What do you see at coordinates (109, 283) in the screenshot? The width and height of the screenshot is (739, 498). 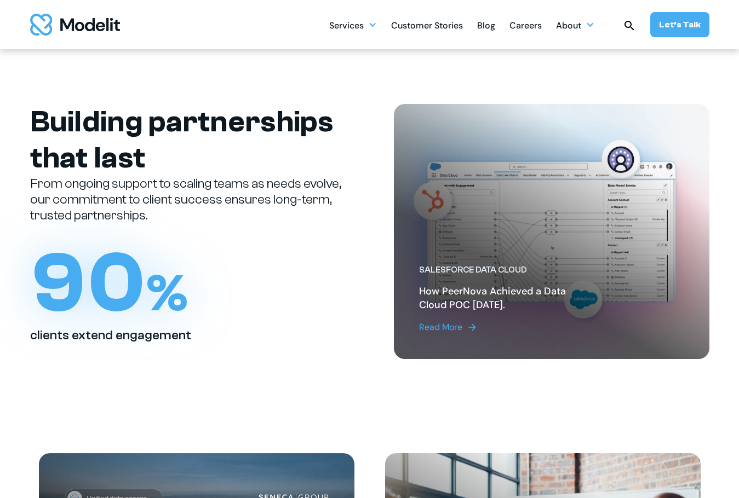 I see `h1: 90` at bounding box center [109, 283].